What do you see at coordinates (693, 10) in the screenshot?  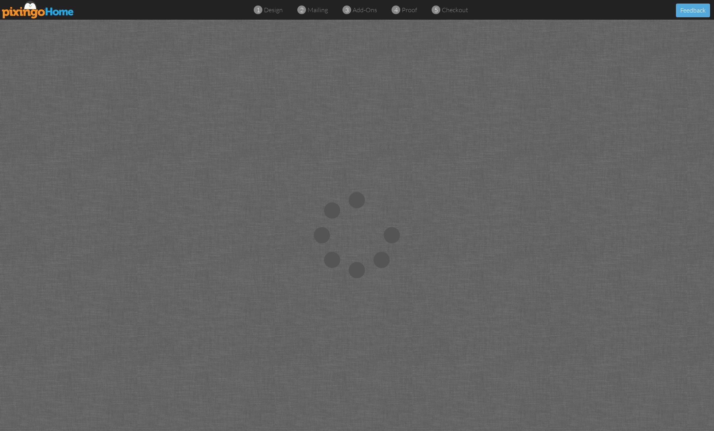 I see `button: Feedback` at bounding box center [693, 10].